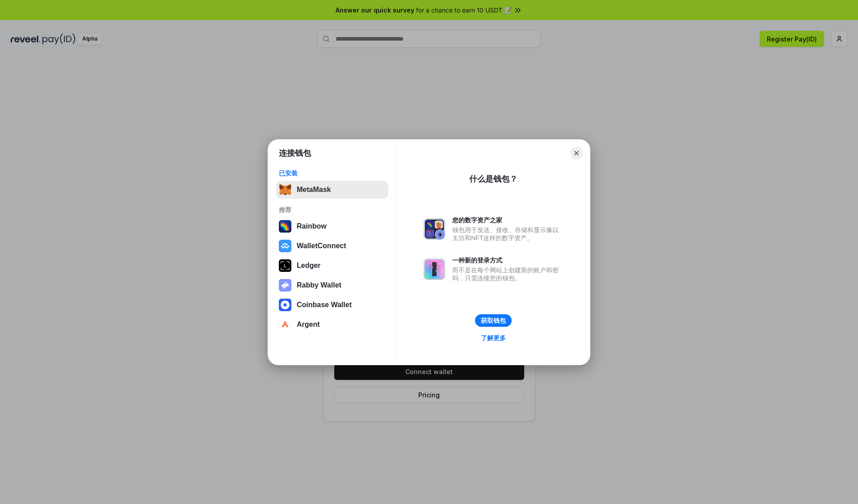 This screenshot has width=858, height=504. Describe the element at coordinates (308, 325) in the screenshot. I see `div: Argent` at that location.